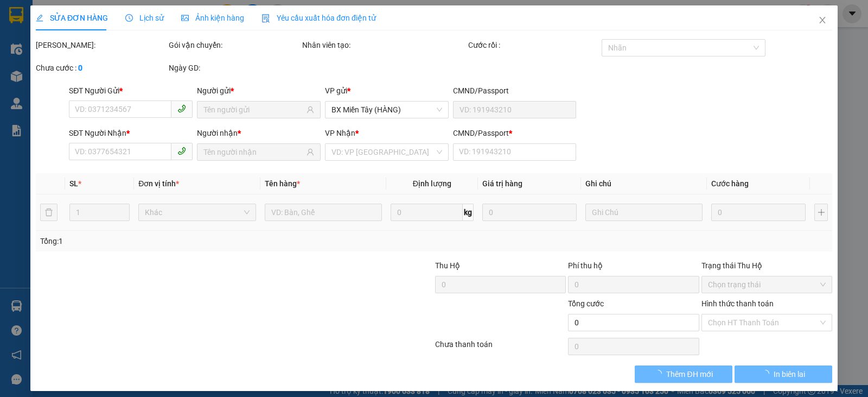  I want to click on span: VP Nhận, so click(340, 133).